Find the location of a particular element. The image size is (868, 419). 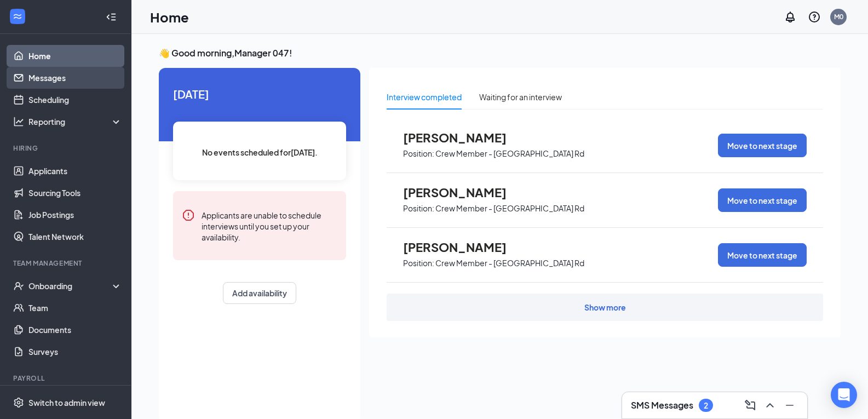

svg: Collapse is located at coordinates (111, 17).